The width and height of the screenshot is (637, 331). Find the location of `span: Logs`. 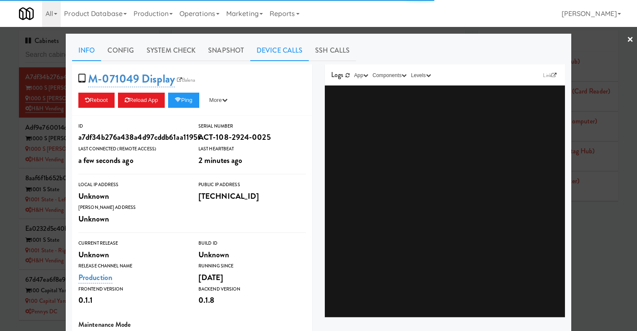

span: Logs is located at coordinates (337, 75).